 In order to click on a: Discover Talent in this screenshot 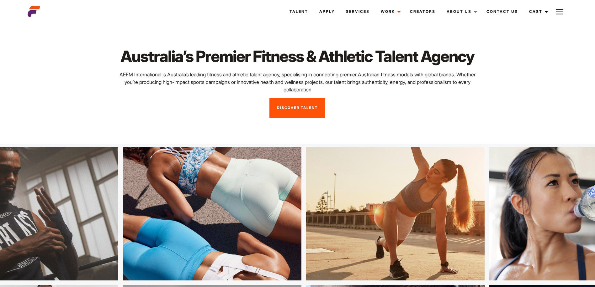, I will do `click(297, 108)`.